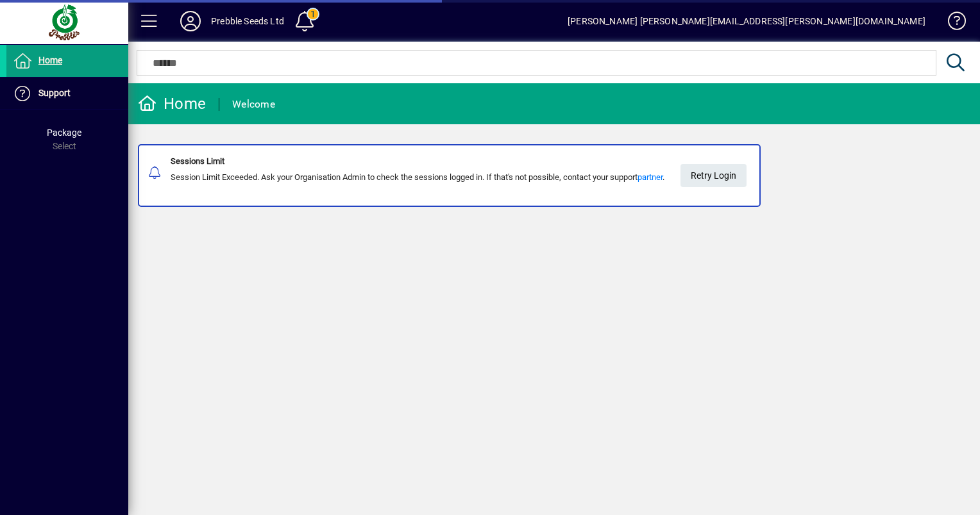 The height and width of the screenshot is (515, 980). What do you see at coordinates (713, 175) in the screenshot?
I see `button: Retry Login` at bounding box center [713, 175].